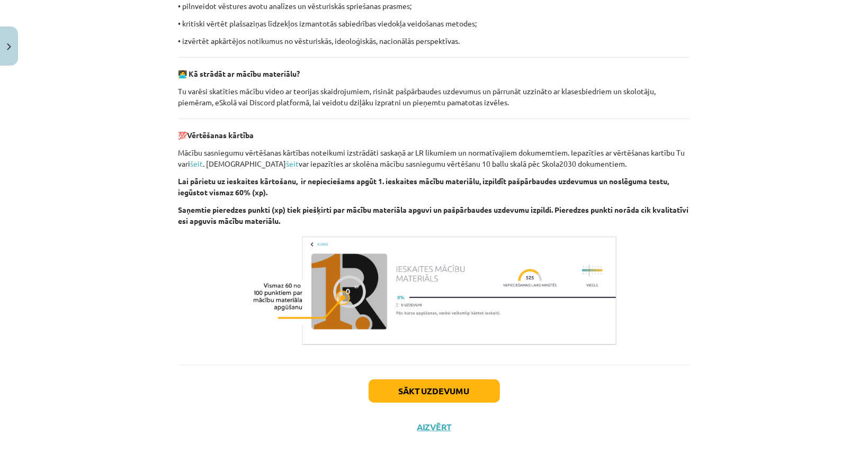 The height and width of the screenshot is (471, 868). Describe the element at coordinates (434, 97) in the screenshot. I see `p: Tu varēsi skatīties mācību video ar teorijas skaidrojumiem, risināt pašpārbaudes uzdevumus un pār...` at that location.